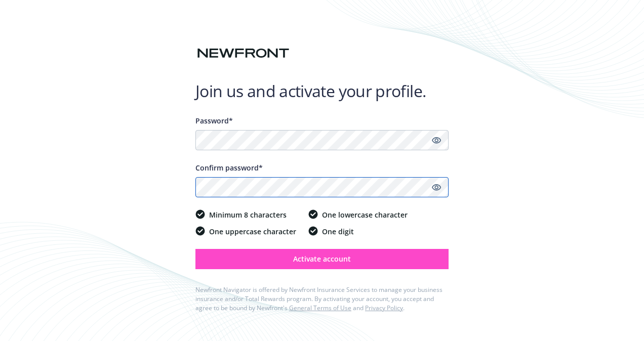 The height and width of the screenshot is (341, 644). What do you see at coordinates (243, 53) in the screenshot?
I see `img: Newfront logo` at bounding box center [243, 53].